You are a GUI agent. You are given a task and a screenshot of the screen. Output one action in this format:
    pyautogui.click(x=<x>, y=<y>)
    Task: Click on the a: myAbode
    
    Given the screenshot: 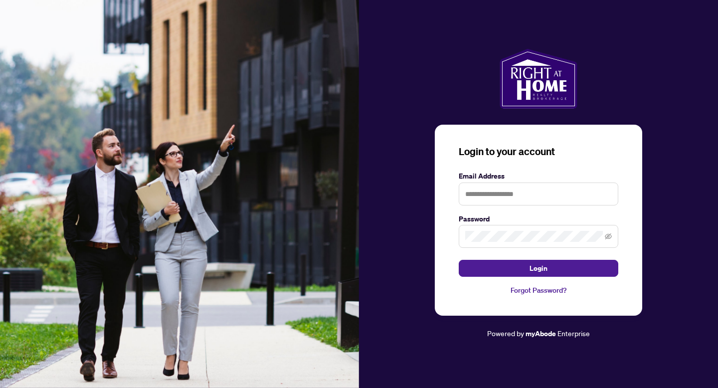 What is the action you would take?
    pyautogui.click(x=540, y=334)
    